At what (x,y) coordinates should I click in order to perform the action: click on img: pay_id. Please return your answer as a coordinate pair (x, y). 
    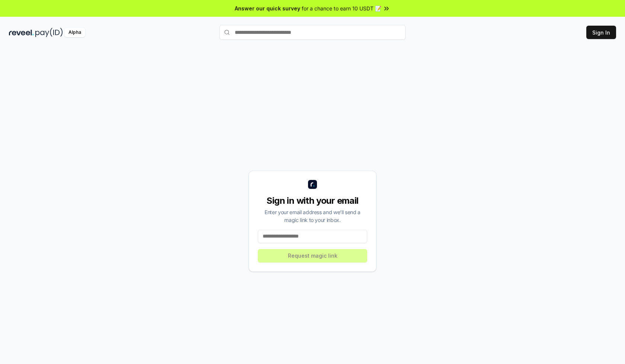
    Looking at the image, I should click on (49, 33).